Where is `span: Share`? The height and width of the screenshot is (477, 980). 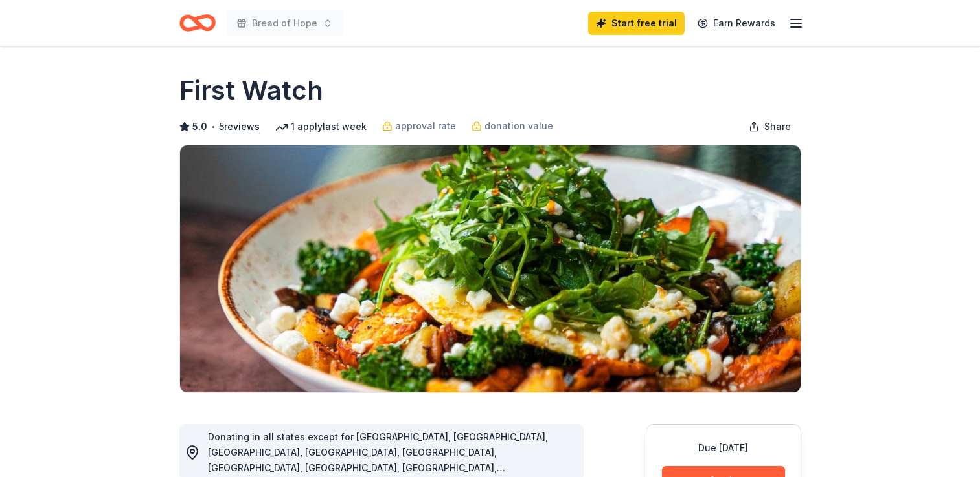 span: Share is located at coordinates (777, 127).